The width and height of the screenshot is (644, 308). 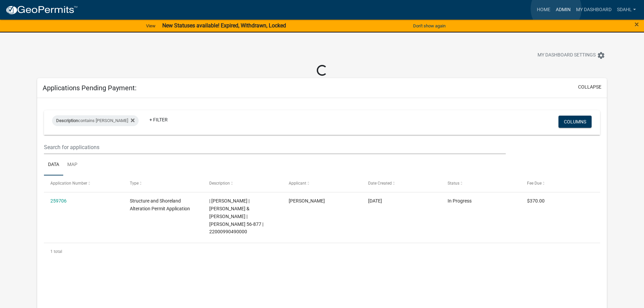 What do you see at coordinates (571, 55) in the screenshot?
I see `button: My Dashboard Settingssettings` at bounding box center [571, 55].